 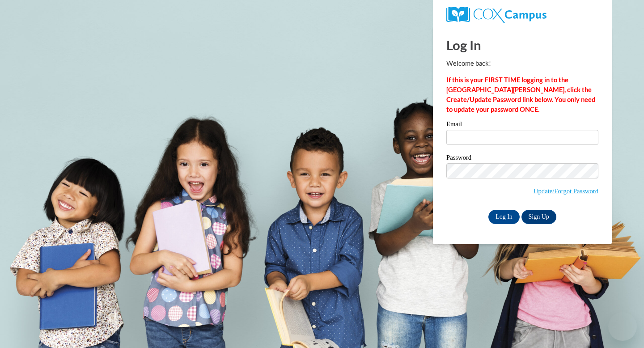 I want to click on a: Sign Up, so click(x=539, y=217).